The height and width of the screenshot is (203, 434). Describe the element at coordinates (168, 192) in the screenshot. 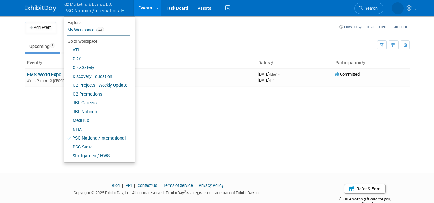

I see `div: Copyright © 2025 ExhibitDay, Inc. All rights reserved. ExhibitDay is a registered trademark of Ex...` at that location.